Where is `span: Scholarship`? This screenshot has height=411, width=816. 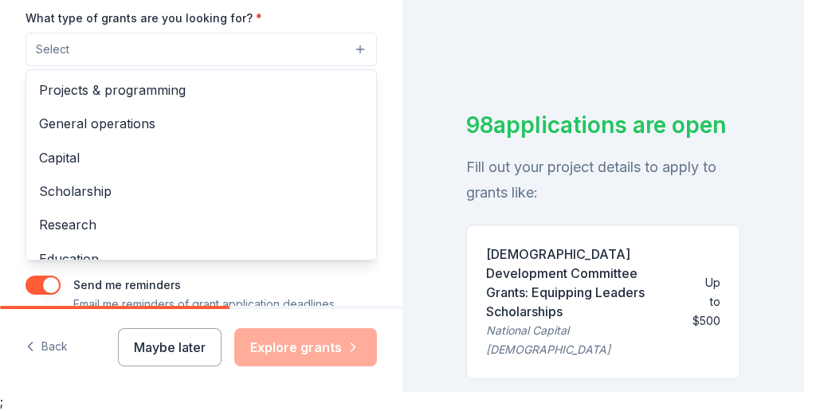 span: Scholarship is located at coordinates (201, 191).